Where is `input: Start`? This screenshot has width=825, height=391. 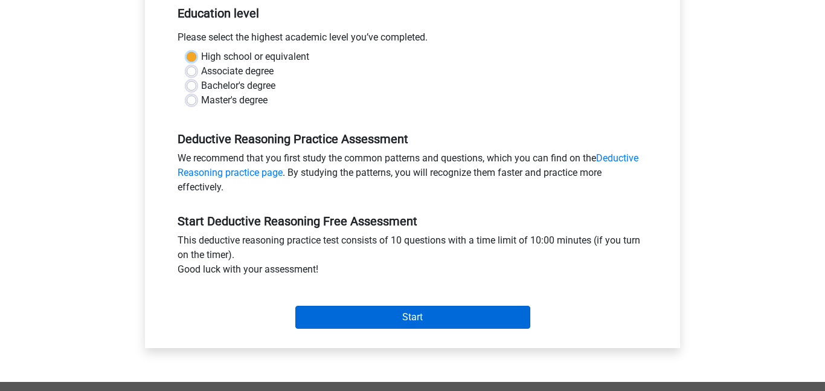 input: Start is located at coordinates (413, 317).